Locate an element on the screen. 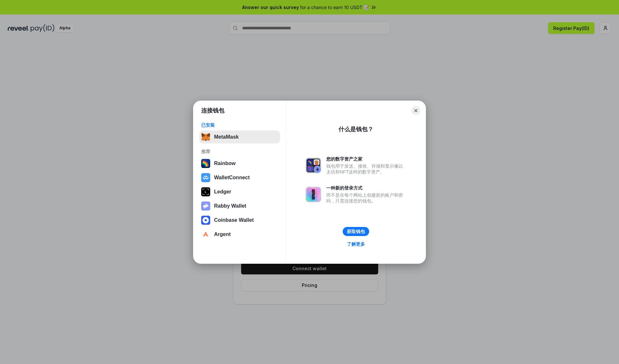 The height and width of the screenshot is (364, 619). div: Rainbow is located at coordinates (225, 163).